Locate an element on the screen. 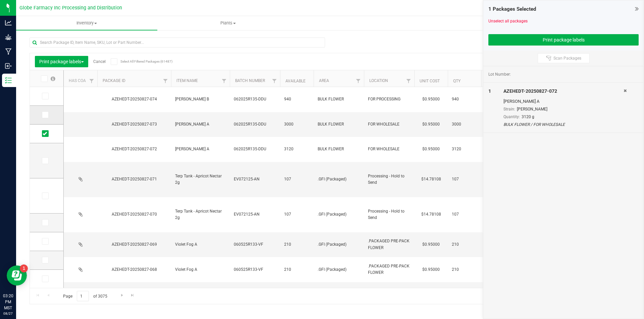  span: Plants is located at coordinates (227, 23).